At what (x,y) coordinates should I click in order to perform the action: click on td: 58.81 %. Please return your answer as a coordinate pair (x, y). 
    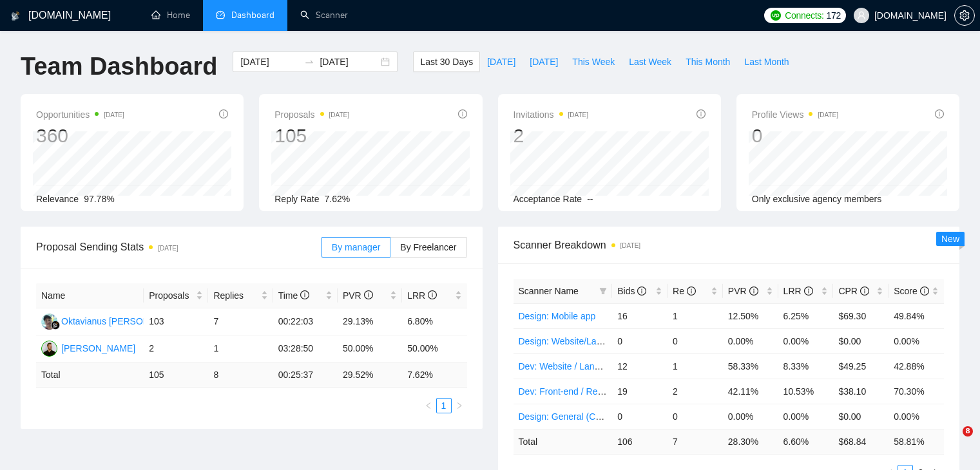
    Looking at the image, I should click on (916, 442).